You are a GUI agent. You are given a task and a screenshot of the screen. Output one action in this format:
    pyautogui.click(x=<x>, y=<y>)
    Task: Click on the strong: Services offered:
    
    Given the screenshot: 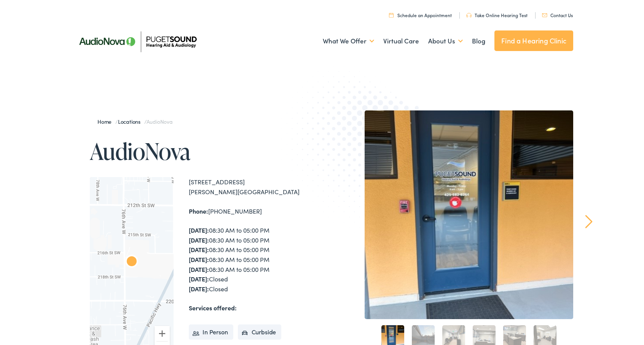 What is the action you would take?
    pyautogui.click(x=213, y=308)
    